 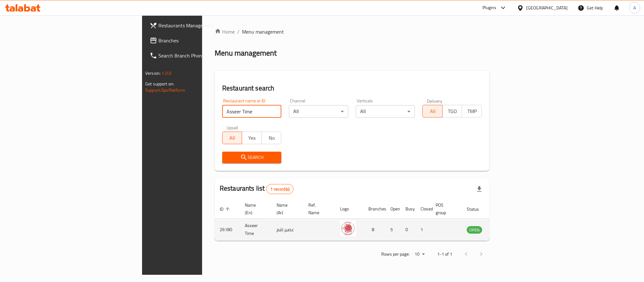 What do you see at coordinates (374, 229) in the screenshot?
I see `td: 8` at bounding box center [374, 229].